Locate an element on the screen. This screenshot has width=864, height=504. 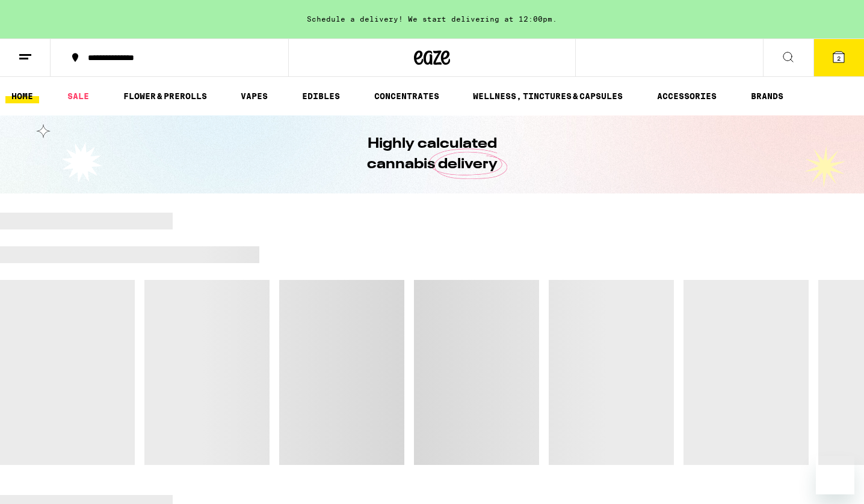
span: 2 is located at coordinates (838, 59).